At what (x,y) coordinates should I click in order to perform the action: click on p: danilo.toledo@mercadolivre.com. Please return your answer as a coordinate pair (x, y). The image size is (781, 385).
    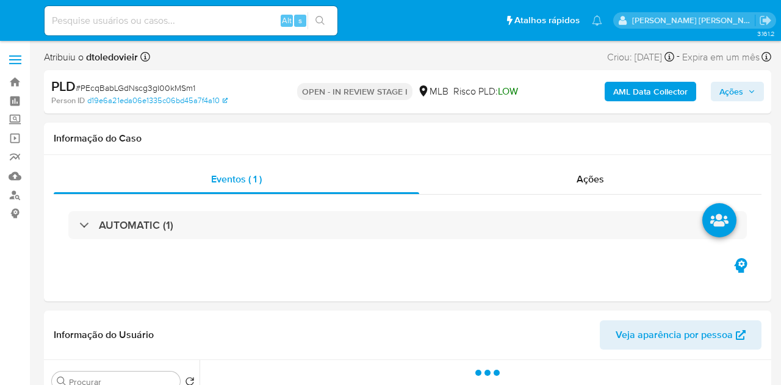
    Looking at the image, I should click on (694, 20).